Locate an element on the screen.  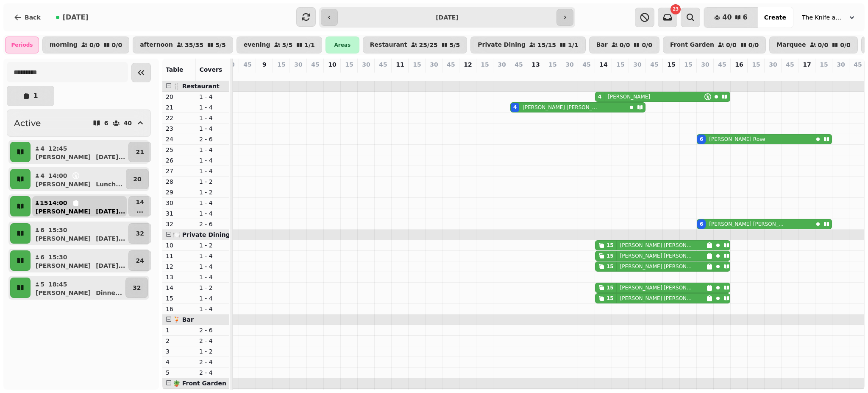
p: 24 is located at coordinates (179, 139).